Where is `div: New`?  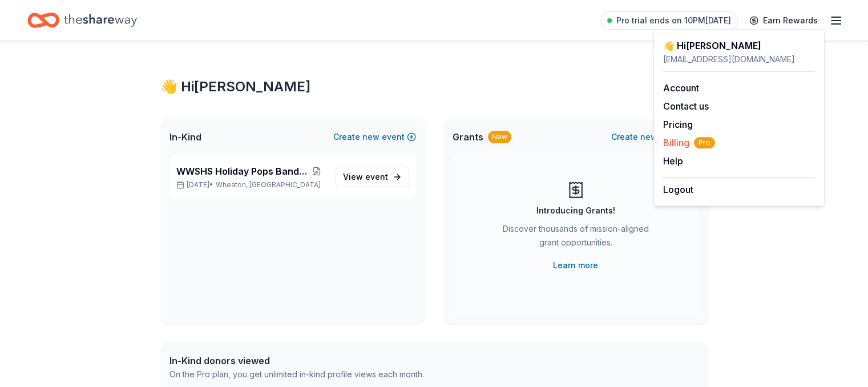
div: New is located at coordinates (500, 137).